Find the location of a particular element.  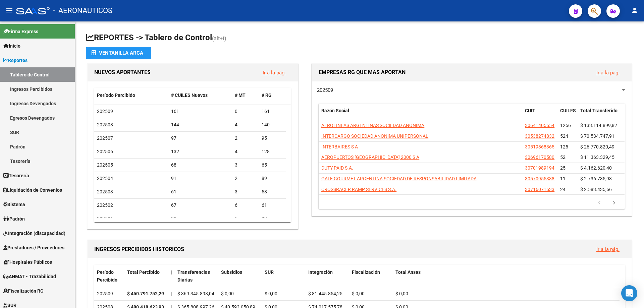

div: 97 is located at coordinates (200, 138).